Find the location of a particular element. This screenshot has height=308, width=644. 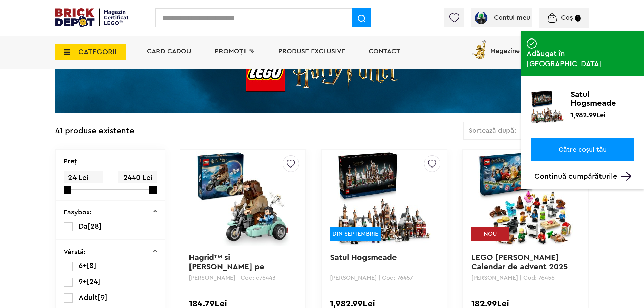

span: CATEGORII is located at coordinates (98, 52).